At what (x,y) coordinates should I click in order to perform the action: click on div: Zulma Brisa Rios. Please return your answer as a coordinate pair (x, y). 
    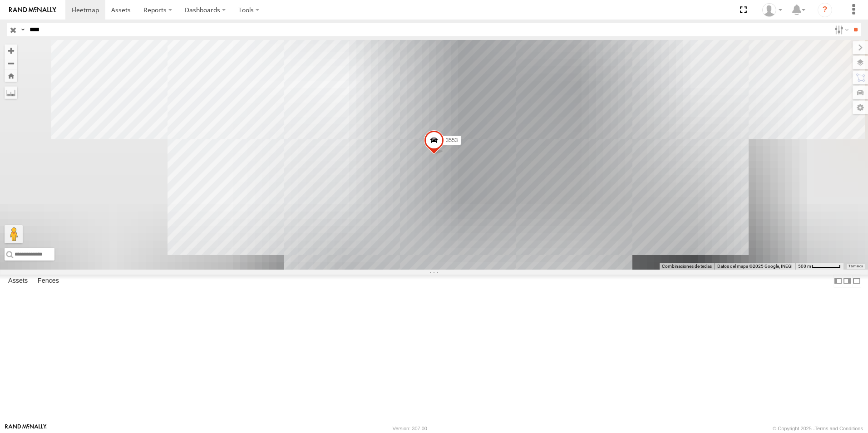
    Looking at the image, I should click on (772, 10).